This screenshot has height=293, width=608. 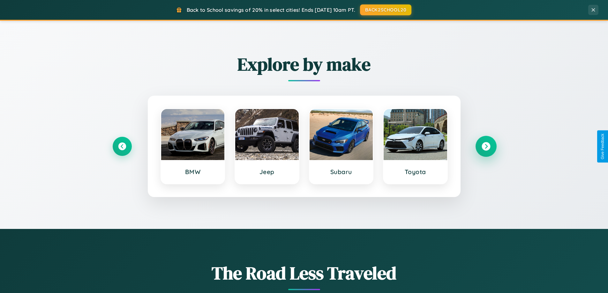 What do you see at coordinates (193, 172) in the screenshot?
I see `h3: BMW` at bounding box center [193, 172].